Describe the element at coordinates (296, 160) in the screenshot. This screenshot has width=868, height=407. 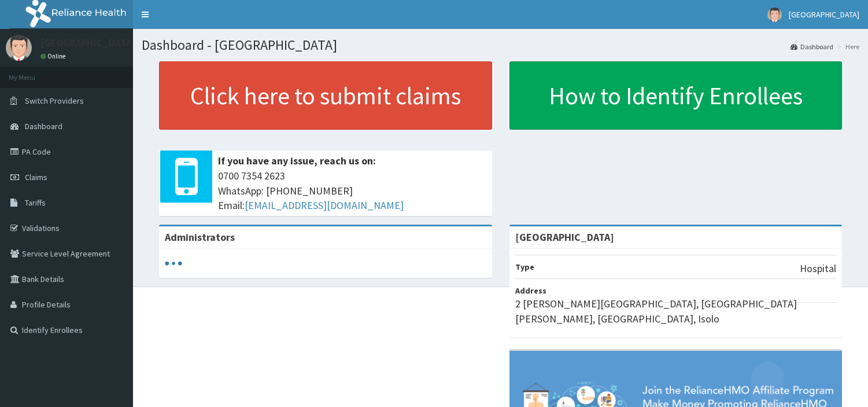
I see `b: If you have any issue, reach us on:` at that location.